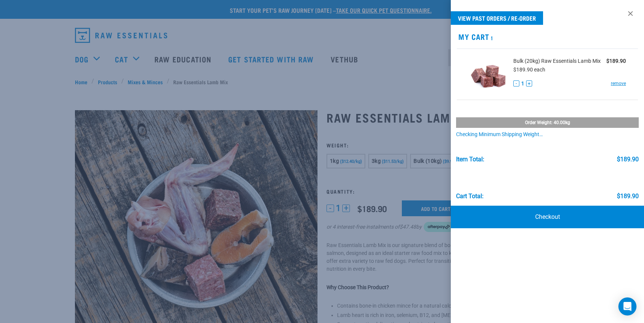 Image resolution: width=644 pixels, height=323 pixels. What do you see at coordinates (547, 217) in the screenshot?
I see `a: Checkout` at bounding box center [547, 217].